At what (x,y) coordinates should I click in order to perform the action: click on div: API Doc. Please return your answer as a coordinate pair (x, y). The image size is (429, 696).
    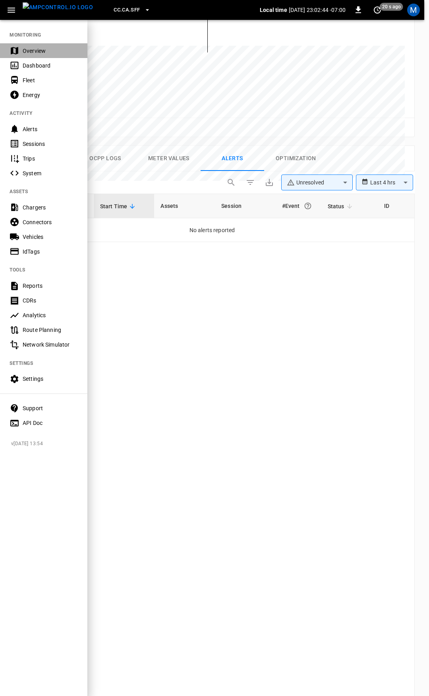
    Looking at the image, I should click on (50, 423).